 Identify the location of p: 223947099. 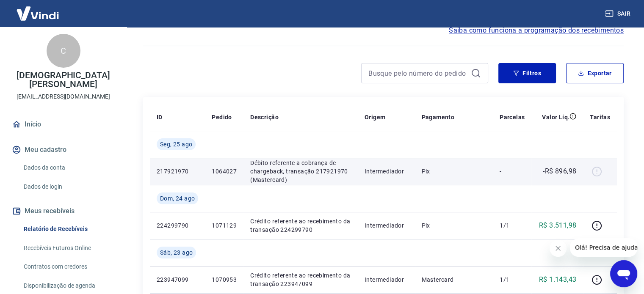
(178, 280).